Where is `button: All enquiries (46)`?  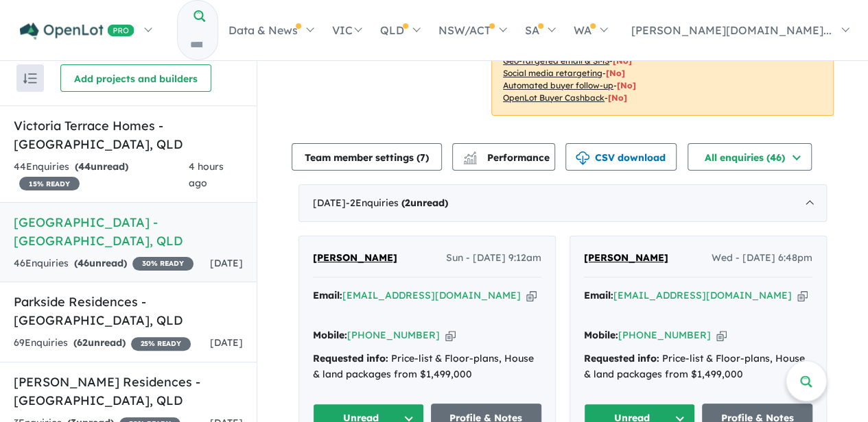 button: All enquiries (46) is located at coordinates (749, 157).